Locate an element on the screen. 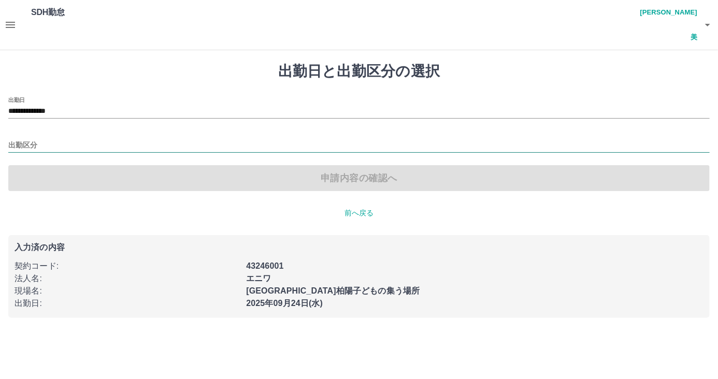  b: 43246001 is located at coordinates (265, 266).